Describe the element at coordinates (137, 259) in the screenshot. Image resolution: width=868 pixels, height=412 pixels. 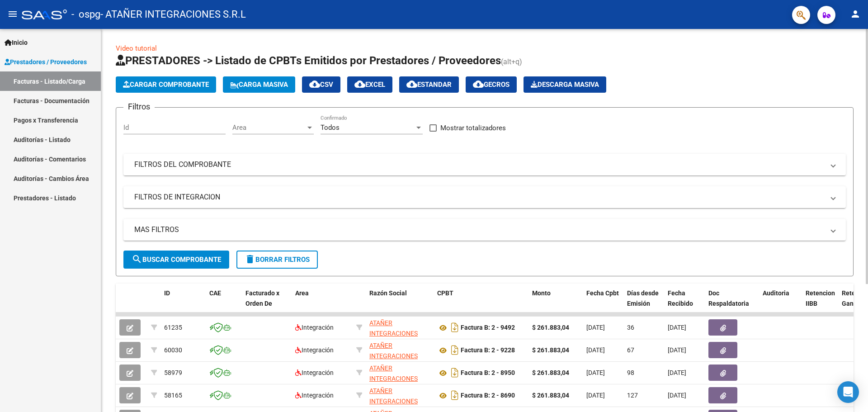
I see `mat-icon: search` at that location.